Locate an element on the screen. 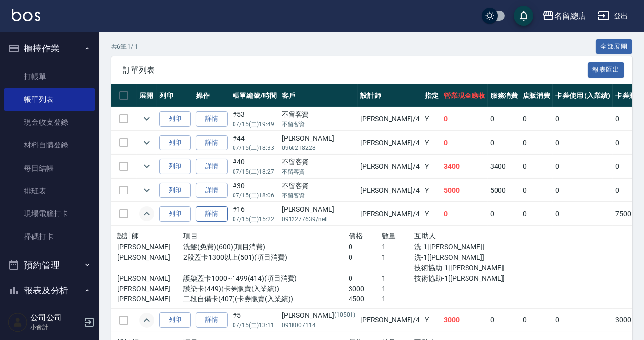 The width and height of the screenshot is (644, 340). th: 帳單編號/時間 is located at coordinates (254, 96).